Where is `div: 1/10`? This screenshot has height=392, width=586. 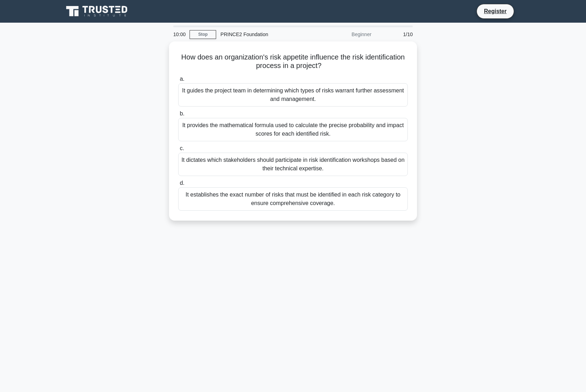 div: 1/10 is located at coordinates (396, 34).